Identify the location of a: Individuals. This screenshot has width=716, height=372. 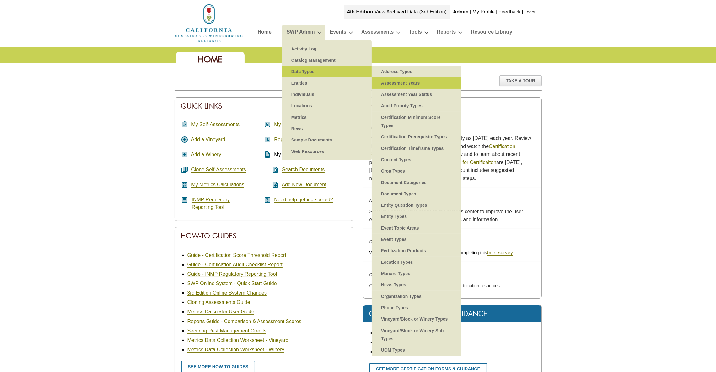
(327, 94).